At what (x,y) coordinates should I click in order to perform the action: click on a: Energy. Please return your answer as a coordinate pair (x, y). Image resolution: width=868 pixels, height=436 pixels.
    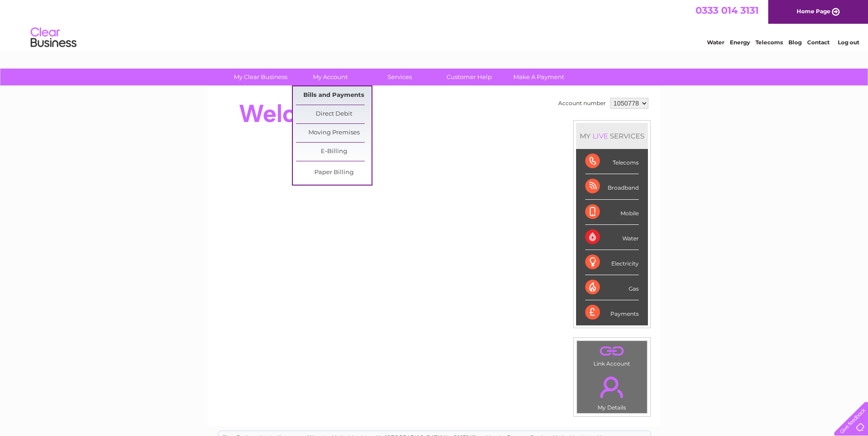
    Looking at the image, I should click on (740, 42).